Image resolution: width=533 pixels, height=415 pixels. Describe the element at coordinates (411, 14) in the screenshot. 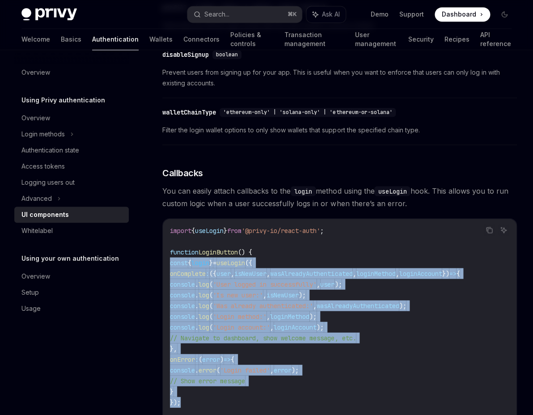

I see `a: Support` at that location.